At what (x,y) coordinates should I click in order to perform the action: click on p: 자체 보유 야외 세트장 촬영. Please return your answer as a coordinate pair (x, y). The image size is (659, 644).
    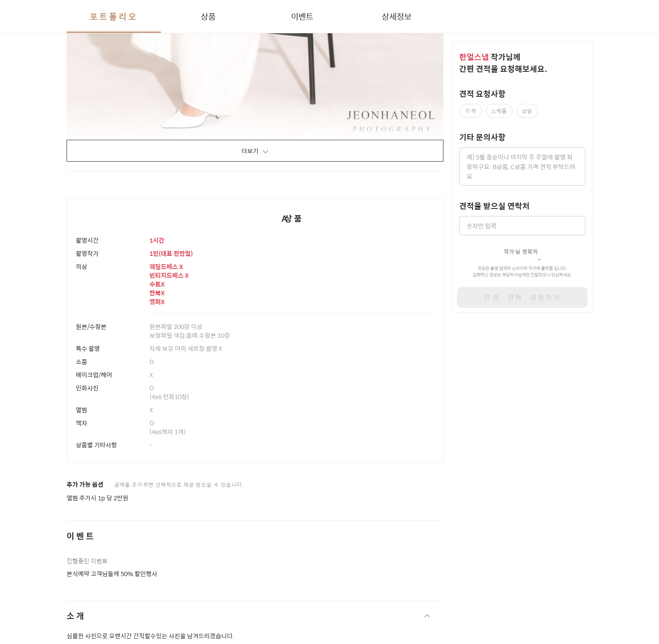
    Looking at the image, I should click on (293, 349).